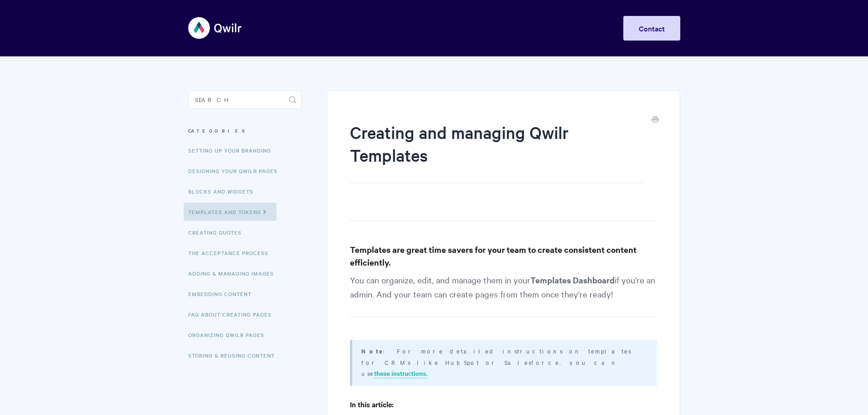 This screenshot has width=868, height=415. I want to click on a: Organizing Qwilr Pages, so click(230, 335).